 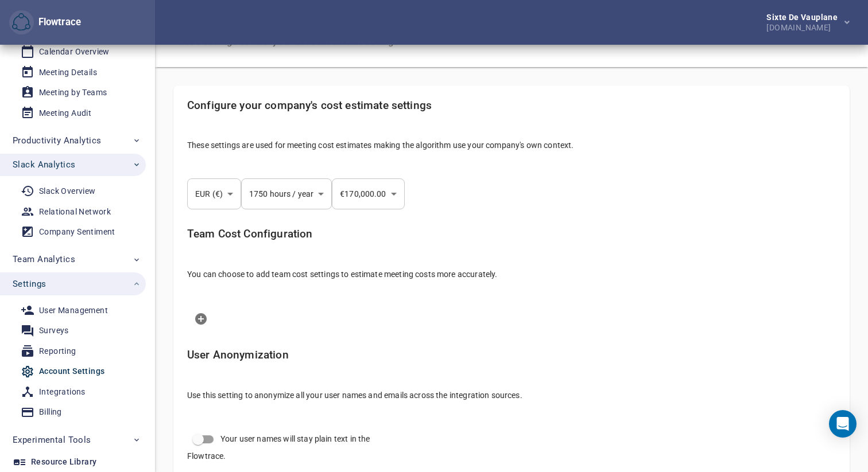 I want to click on span: Productivity Analytics, so click(x=57, y=141).